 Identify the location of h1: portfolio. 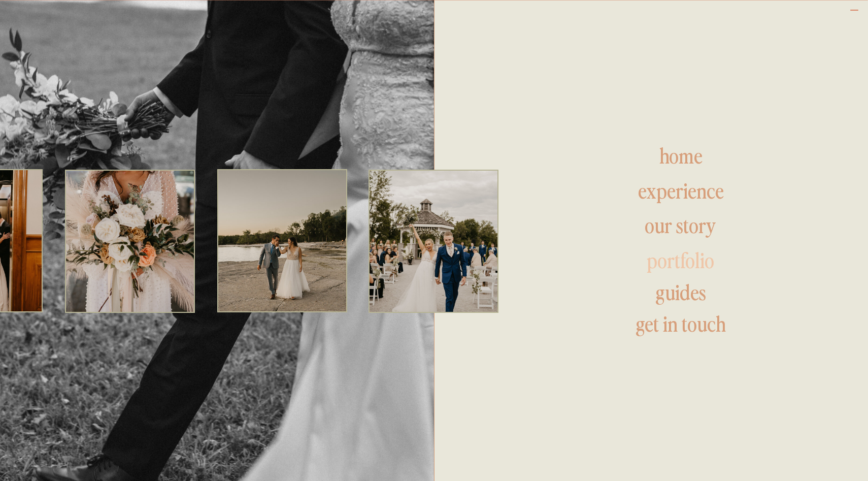
(680, 262).